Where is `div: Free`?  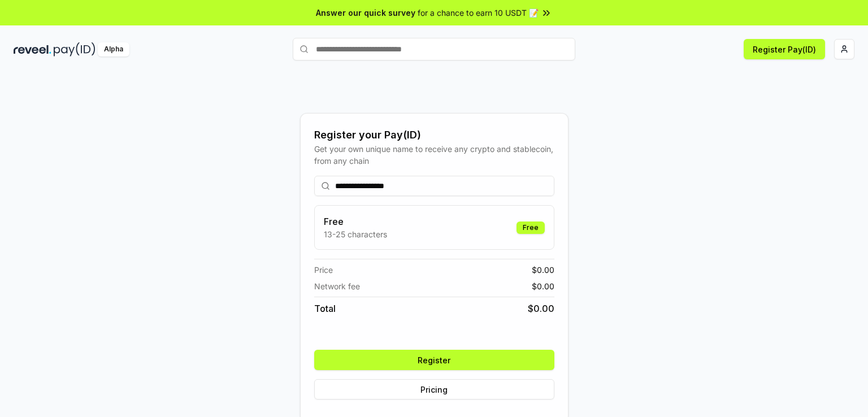 div: Free is located at coordinates (531, 228).